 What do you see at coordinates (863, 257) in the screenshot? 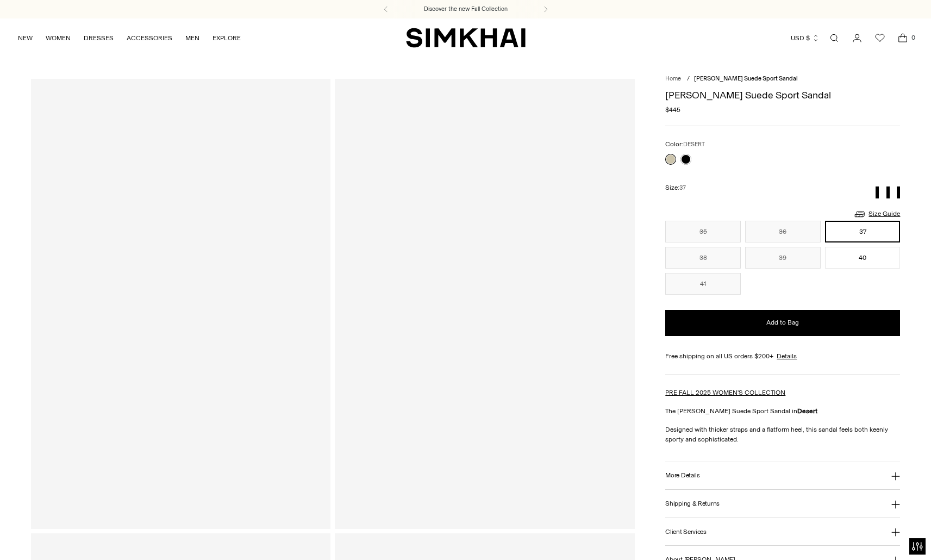
I see `button: 40` at bounding box center [863, 257].